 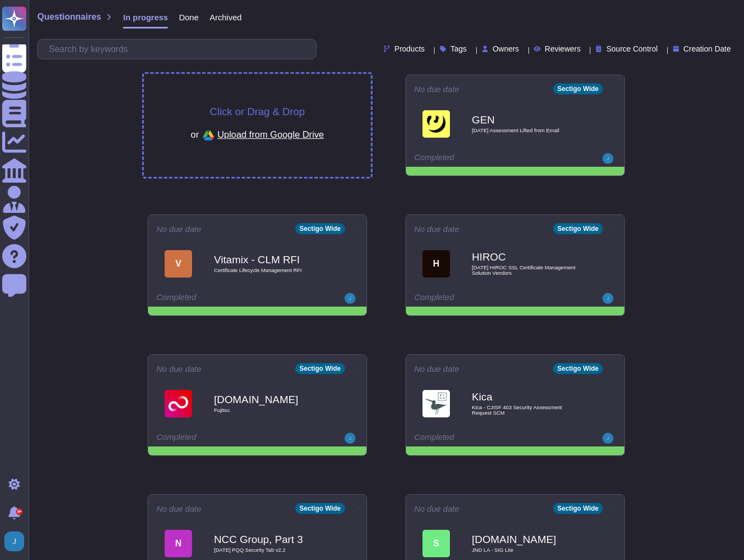 What do you see at coordinates (269, 539) in the screenshot?
I see `b: NCC Group, Part 3` at bounding box center [269, 539].